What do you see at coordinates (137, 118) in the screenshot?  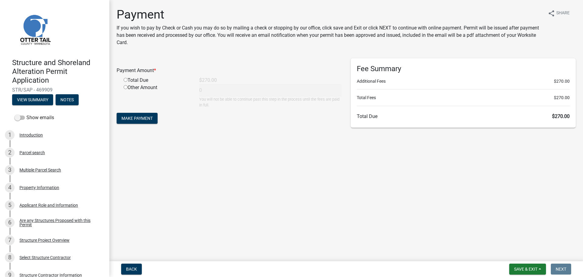 I see `span: Make Payment` at bounding box center [137, 118].